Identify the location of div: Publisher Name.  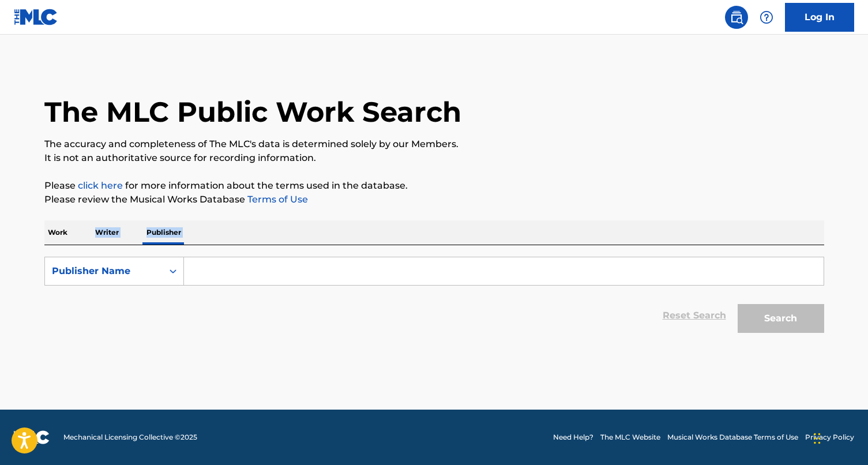
(103, 271).